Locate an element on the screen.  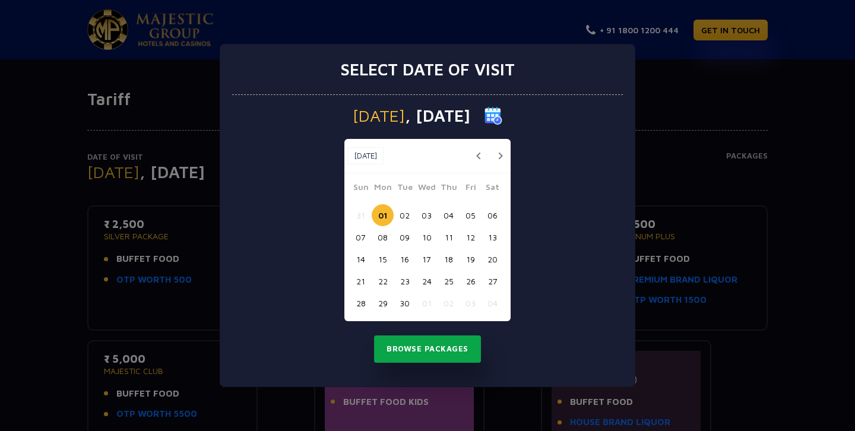
button: 30 is located at coordinates (404, 303).